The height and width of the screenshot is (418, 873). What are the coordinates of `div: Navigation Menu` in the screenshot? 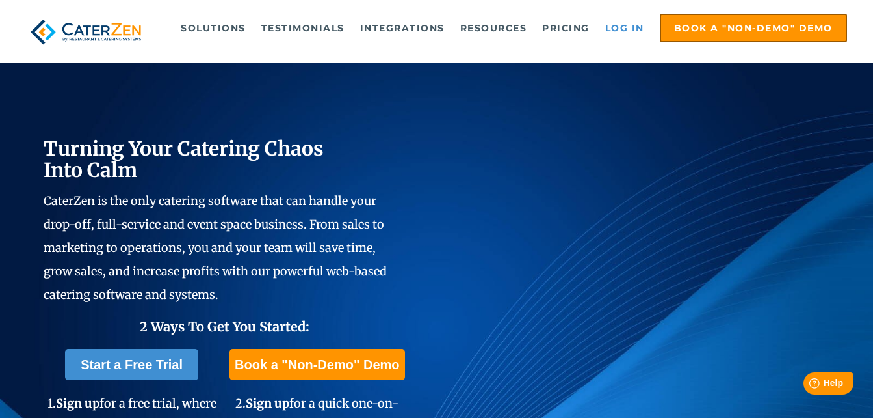 It's located at (507, 28).